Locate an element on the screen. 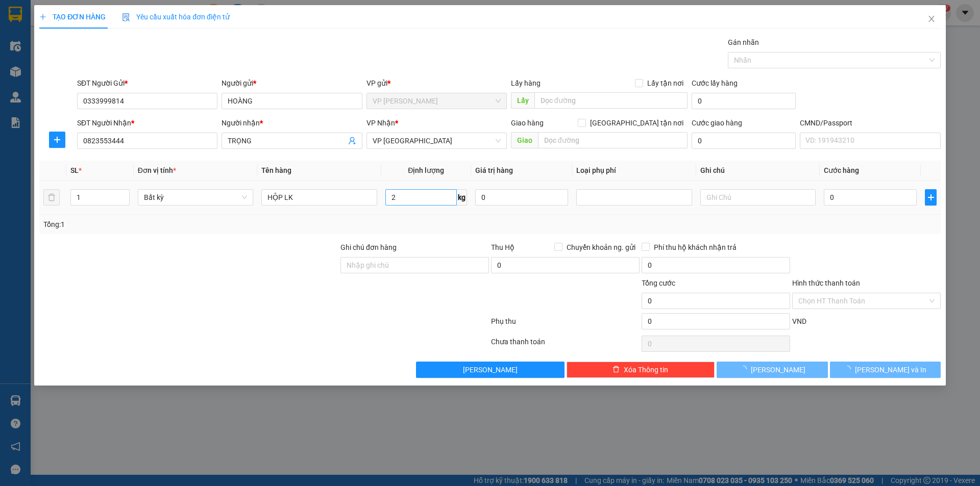 The width and height of the screenshot is (980, 486). span: Cước hàng is located at coordinates (841, 170).